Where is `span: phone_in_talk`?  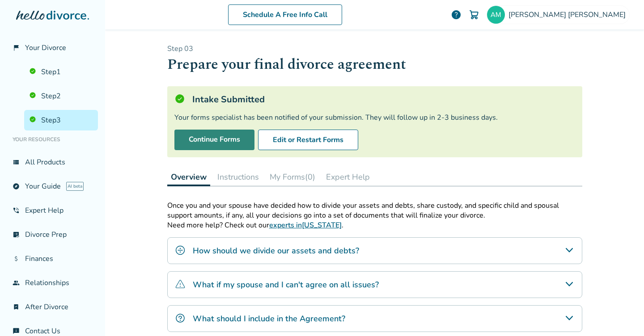 span: phone_in_talk is located at coordinates (16, 211).